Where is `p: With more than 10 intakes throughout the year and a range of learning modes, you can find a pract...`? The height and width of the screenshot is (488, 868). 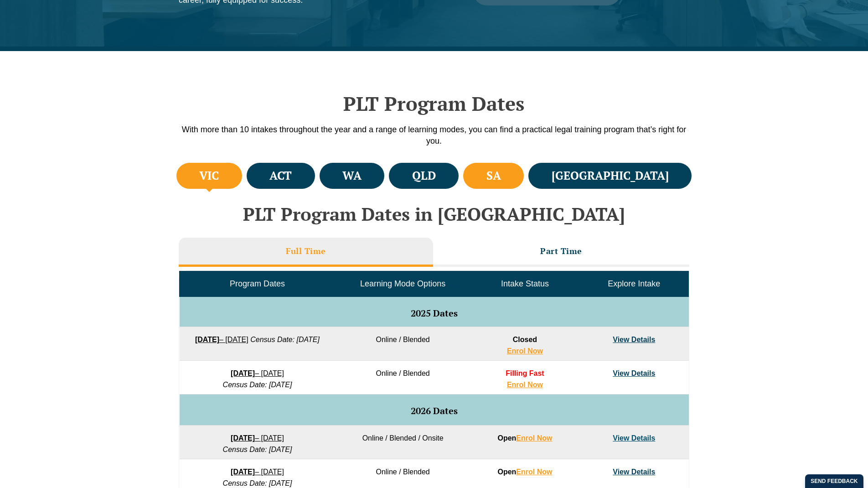
p: With more than 10 intakes throughout the year and a range of learning modes, you can find a pract... is located at coordinates (434, 136).